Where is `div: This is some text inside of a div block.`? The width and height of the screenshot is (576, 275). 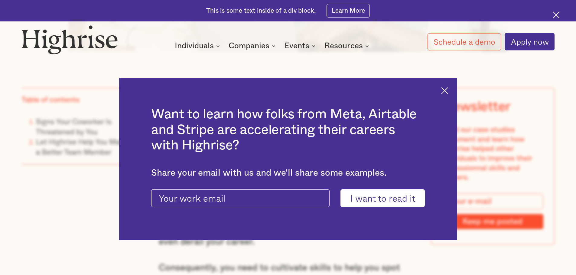 div: This is some text inside of a div block. is located at coordinates (261, 11).